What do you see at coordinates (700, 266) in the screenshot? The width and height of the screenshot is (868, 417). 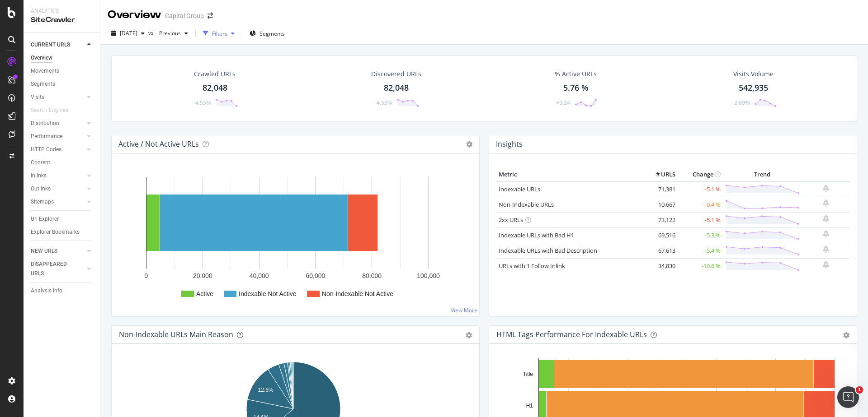 I see `td: -10.6 %` at bounding box center [700, 266].